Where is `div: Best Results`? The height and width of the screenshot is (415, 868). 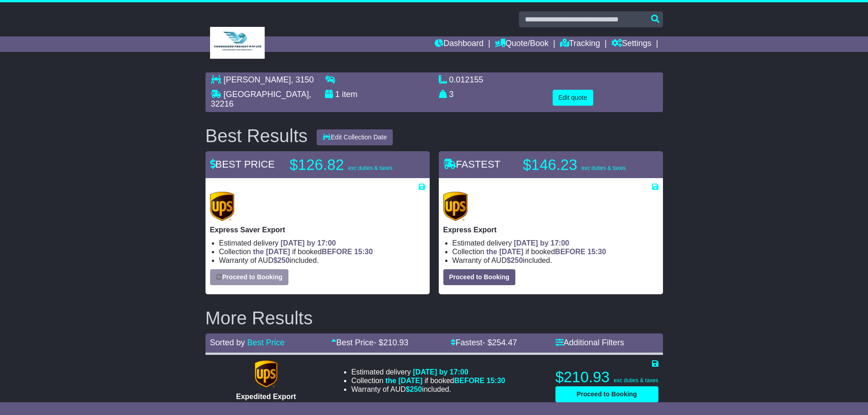 div: Best Results is located at coordinates (257, 136).